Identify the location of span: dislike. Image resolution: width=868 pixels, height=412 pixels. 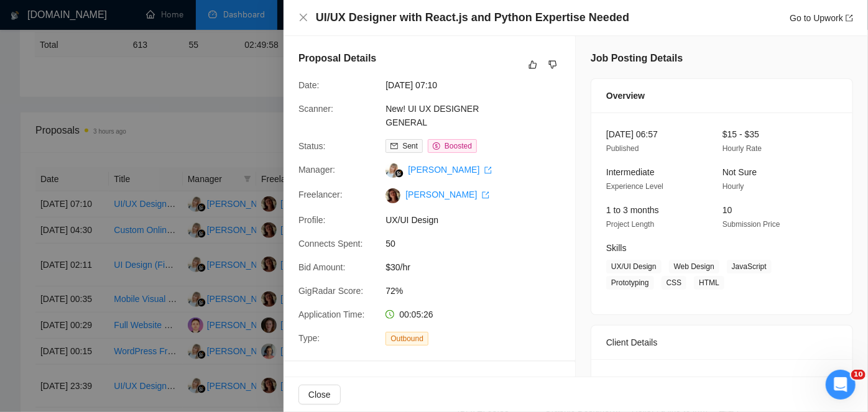
(553, 65).